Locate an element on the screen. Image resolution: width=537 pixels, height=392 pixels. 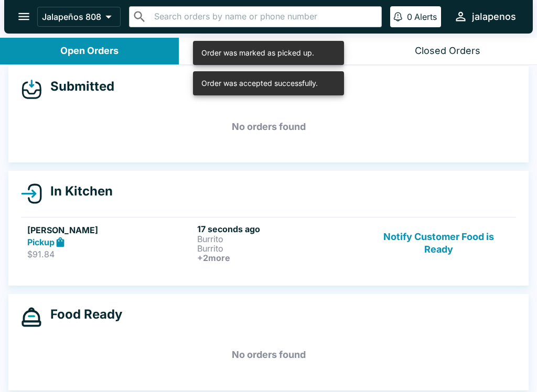
button: jalapenos is located at coordinates (484, 16).